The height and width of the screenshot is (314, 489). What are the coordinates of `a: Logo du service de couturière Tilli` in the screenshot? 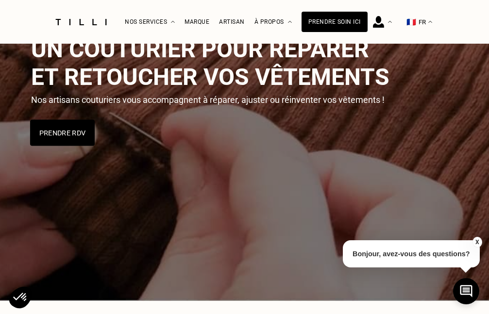 It's located at (81, 22).